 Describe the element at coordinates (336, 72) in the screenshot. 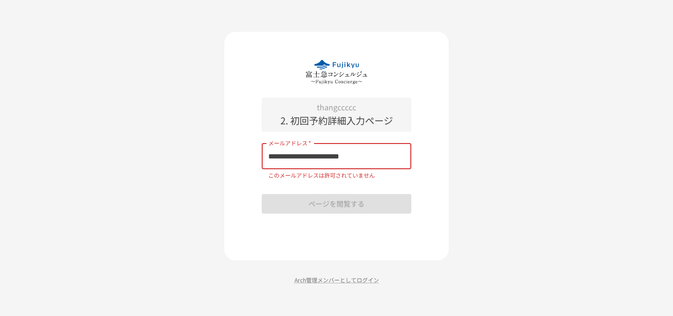

I see `img: eQeGXtYPV2fEKIA3pizDiVdzO5gJTl2ahLbsPaD2E4R` at that location.